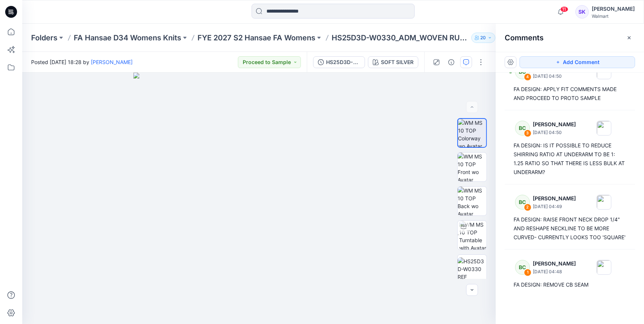 The image size is (644, 324). Describe the element at coordinates (44, 38) in the screenshot. I see `a: Folders` at that location.